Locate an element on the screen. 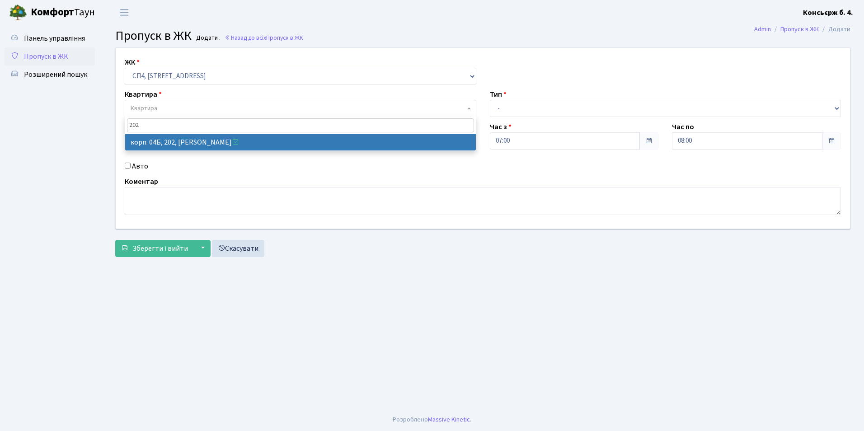  a: Панель управління is located at coordinates (50, 38).